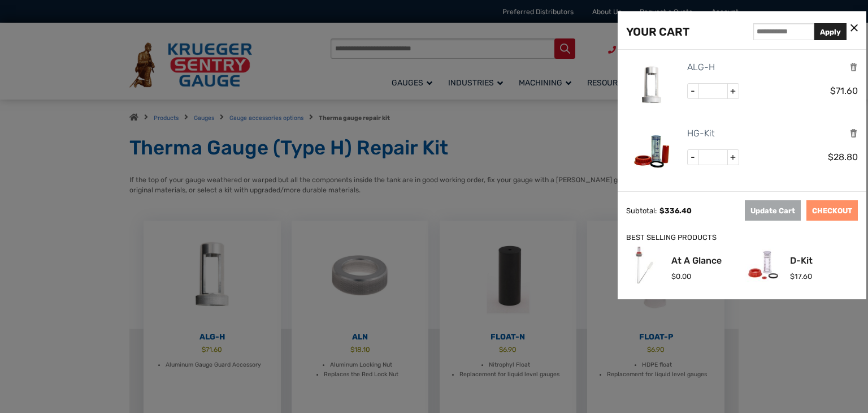 The image size is (868, 413). Describe the element at coordinates (801, 276) in the screenshot. I see `span: 17.60` at that location.